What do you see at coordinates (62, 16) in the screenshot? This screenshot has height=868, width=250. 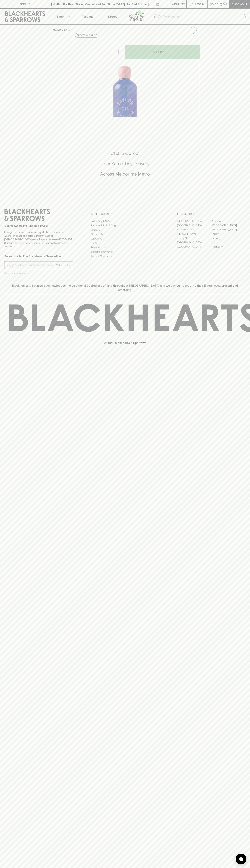 I see `button: Shop` at bounding box center [62, 16].